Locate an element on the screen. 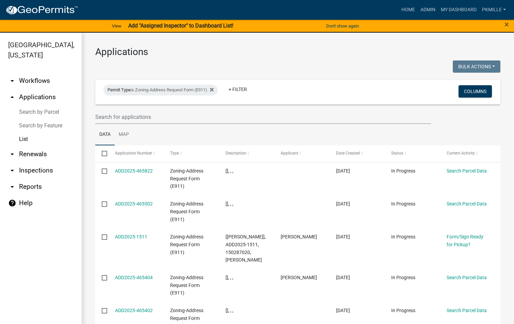 The width and height of the screenshot is (514, 324). a: ADD2025-465402 is located at coordinates (134, 311).